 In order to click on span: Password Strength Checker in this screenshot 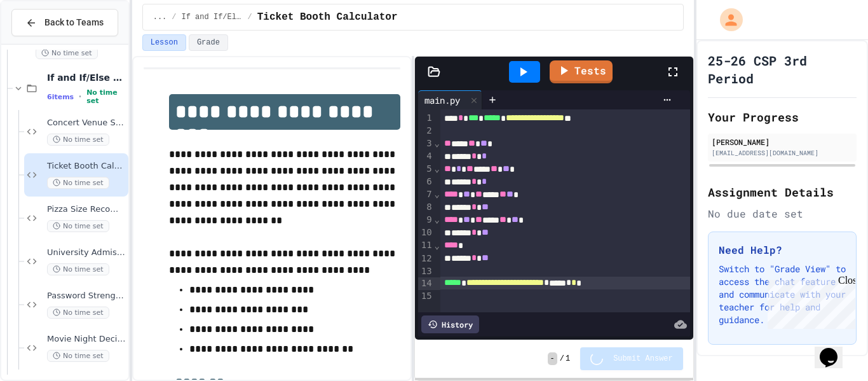, I will do `click(86, 295)`.